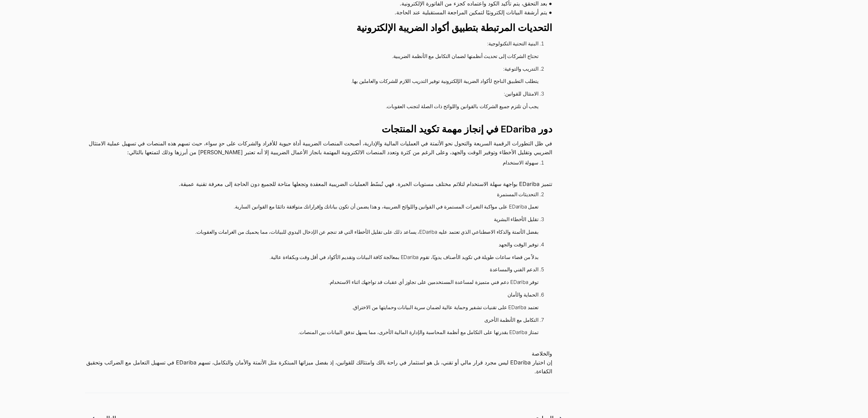 The width and height of the screenshot is (868, 418). I want to click on p: والخلاصة إن اختيار EDariba ليس مجرد قرار مالي أو تقني، بل هو استثمار في راحة بالك وامتثالك للقوان..., so click(319, 363).